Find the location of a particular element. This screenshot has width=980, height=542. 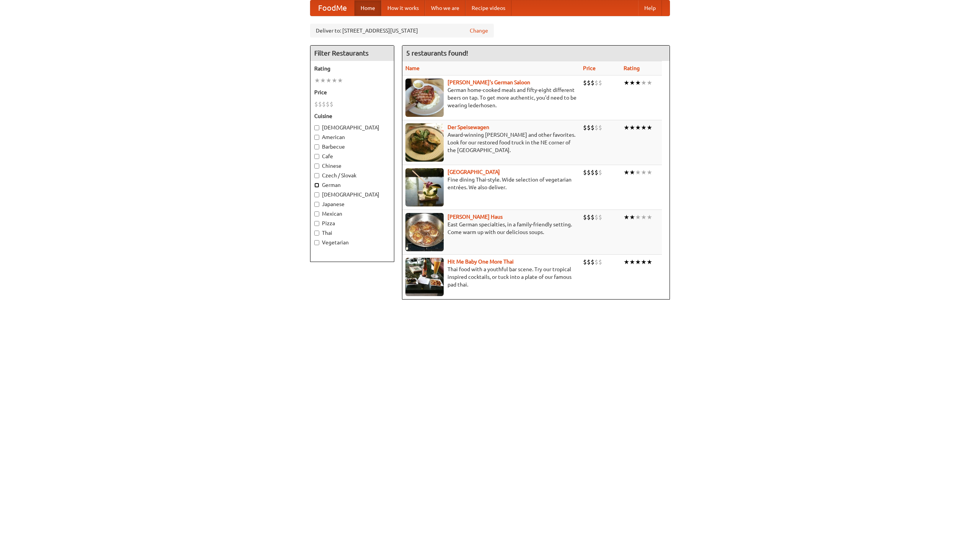

label: Pizza is located at coordinates (352, 224).